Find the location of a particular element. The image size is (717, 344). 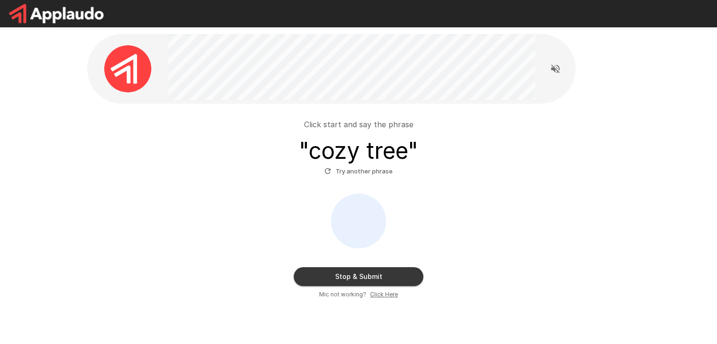

button: Try another phrase is located at coordinates (358, 171).